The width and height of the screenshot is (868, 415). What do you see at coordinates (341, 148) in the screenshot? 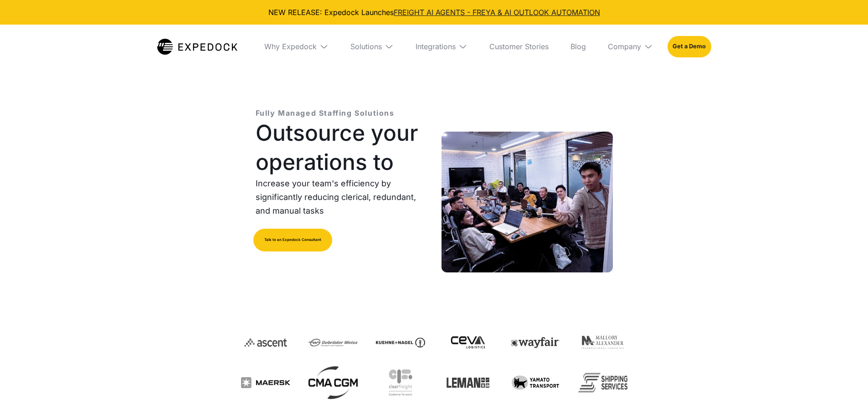
I see `h1: Outsource your operations to` at bounding box center [341, 148].